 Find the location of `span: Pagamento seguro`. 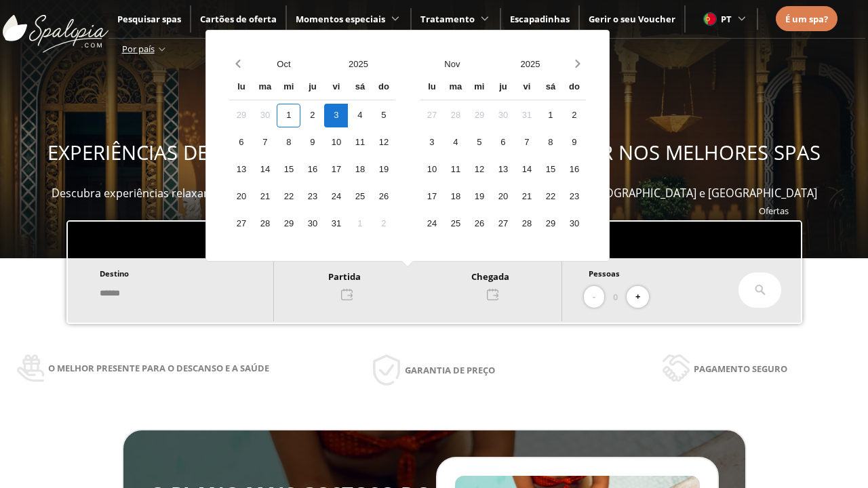

span: Pagamento seguro is located at coordinates (741, 369).